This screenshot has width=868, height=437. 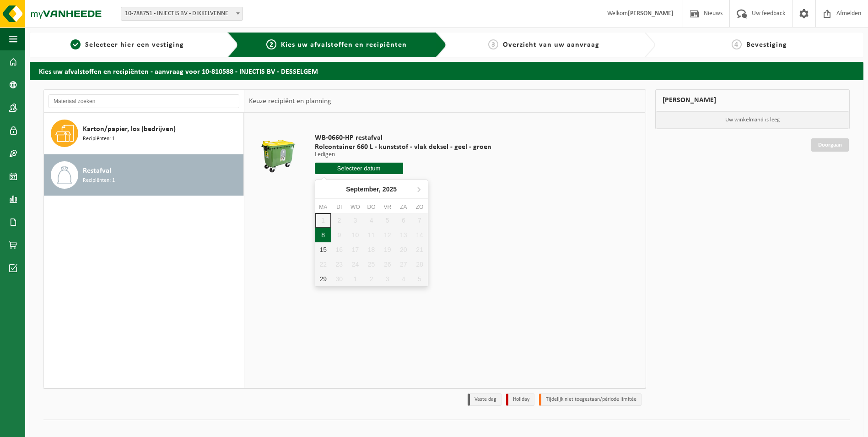 I want to click on div: ma, so click(x=323, y=207).